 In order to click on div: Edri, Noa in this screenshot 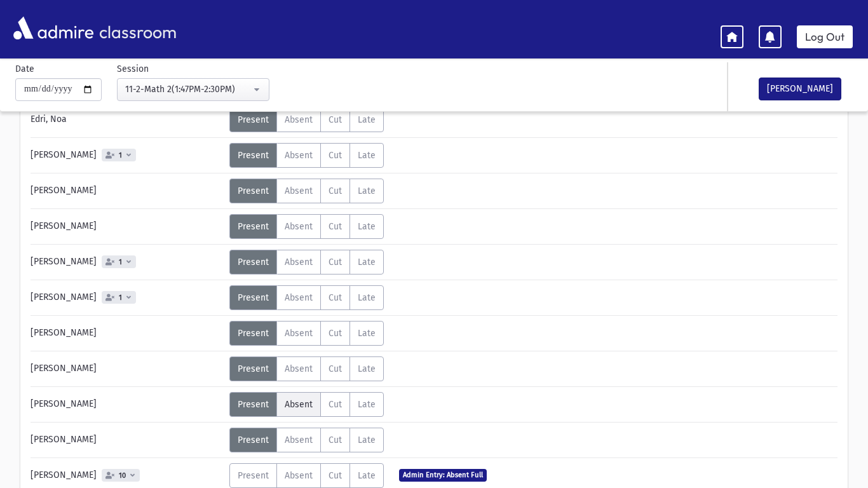, I will do `click(126, 119)`.